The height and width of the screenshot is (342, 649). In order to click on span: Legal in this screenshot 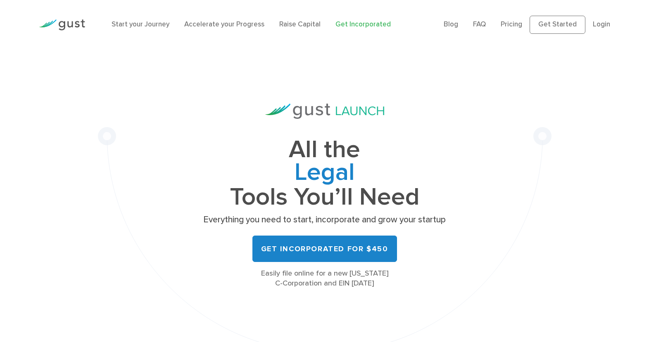, I will do `click(325, 174)`.